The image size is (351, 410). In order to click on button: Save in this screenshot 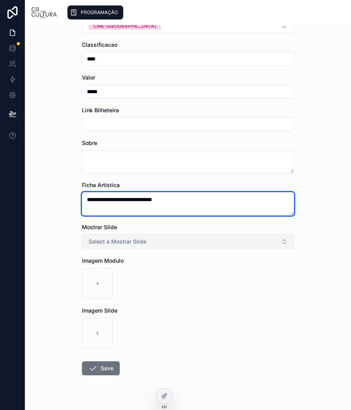, I will do `click(101, 369)`.